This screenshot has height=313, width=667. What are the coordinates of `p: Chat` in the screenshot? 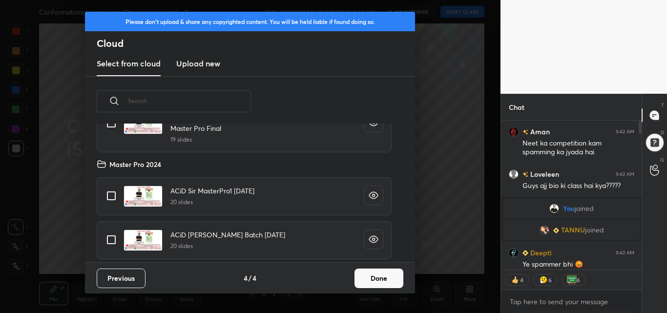 It's located at (516, 107).